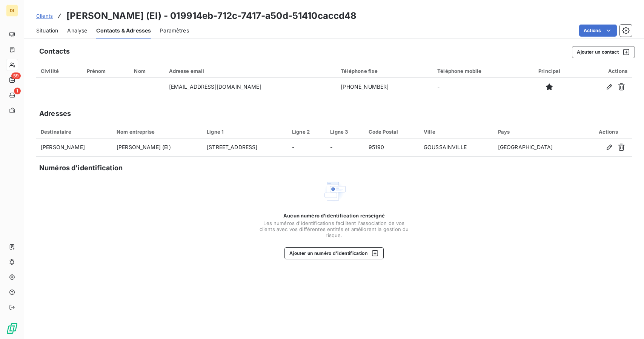  Describe the element at coordinates (250, 71) in the screenshot. I see `div: Adresse email` at that location.